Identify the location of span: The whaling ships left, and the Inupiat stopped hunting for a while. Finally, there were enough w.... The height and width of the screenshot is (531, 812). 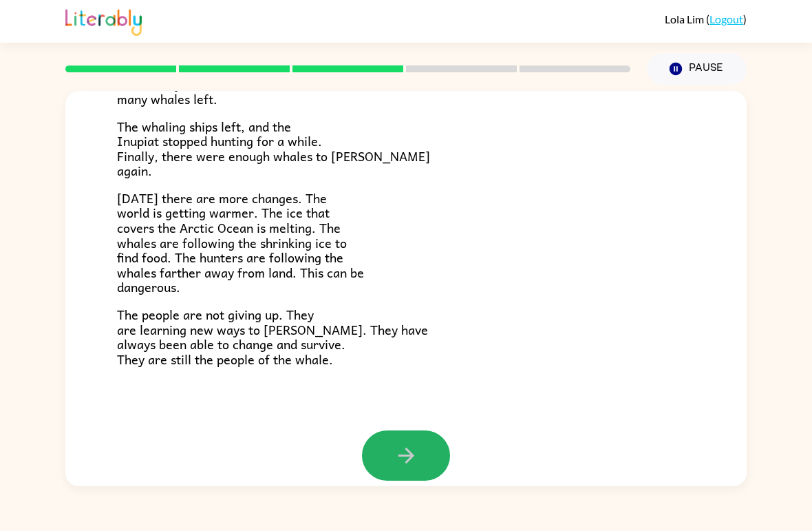
(273, 149).